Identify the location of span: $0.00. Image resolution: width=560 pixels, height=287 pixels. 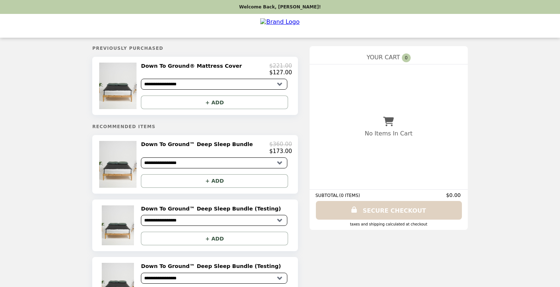
(454, 195).